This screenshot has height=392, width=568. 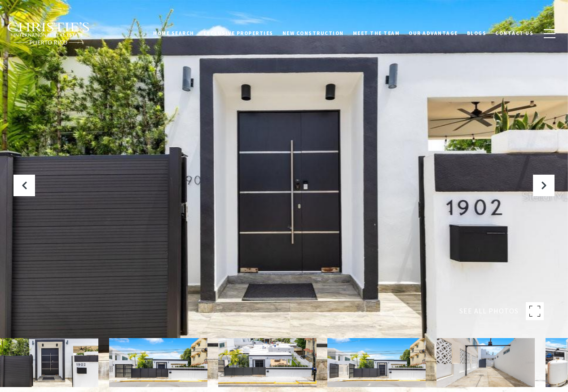 I want to click on a: New Construction, so click(x=313, y=33).